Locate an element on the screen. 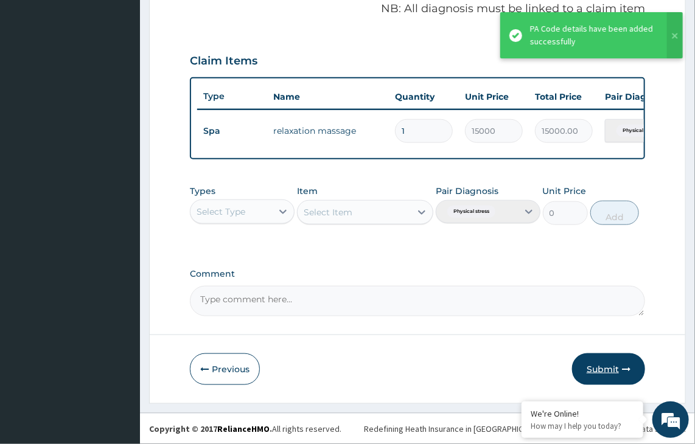 This screenshot has height=444, width=695. h3: Claim Items is located at coordinates (223, 61).